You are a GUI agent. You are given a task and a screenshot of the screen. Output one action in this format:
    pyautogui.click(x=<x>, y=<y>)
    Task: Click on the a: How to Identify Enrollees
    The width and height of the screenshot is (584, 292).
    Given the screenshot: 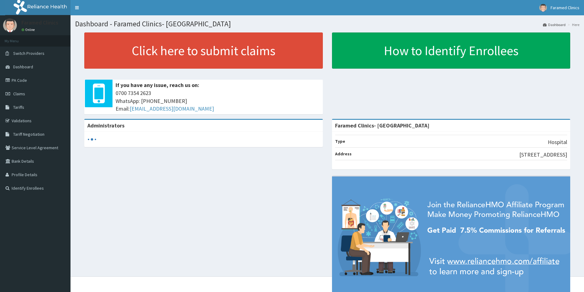 What is the action you would take?
    pyautogui.click(x=452, y=51)
    